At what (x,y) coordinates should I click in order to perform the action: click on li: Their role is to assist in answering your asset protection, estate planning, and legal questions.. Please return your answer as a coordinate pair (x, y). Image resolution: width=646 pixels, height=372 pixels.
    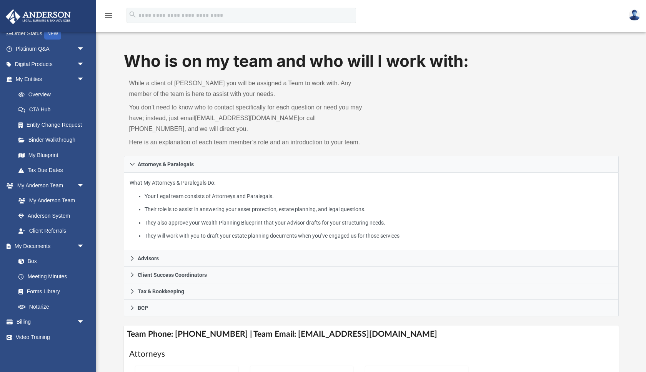
    Looking at the image, I should click on (379, 209).